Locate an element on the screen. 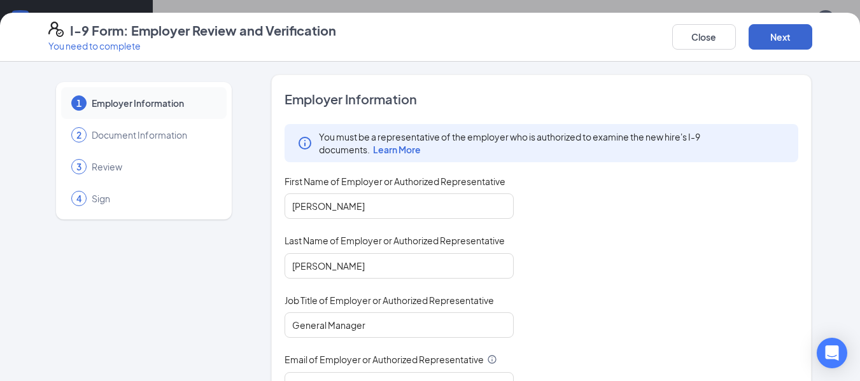 The image size is (860, 381). button: Next is located at coordinates (780, 37).